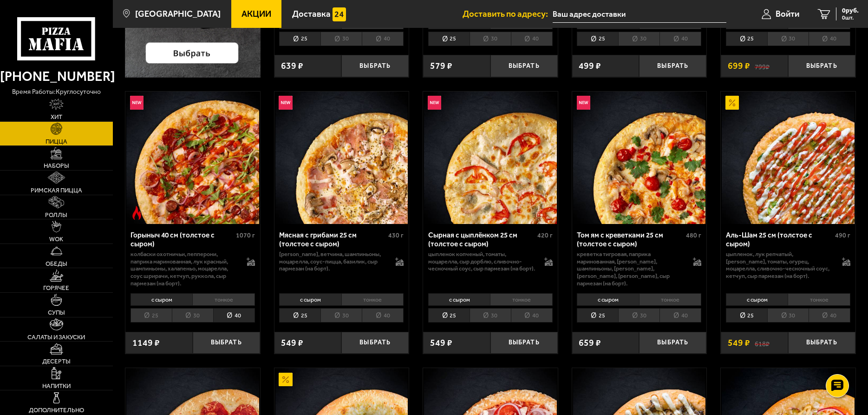 Image resolution: width=868 pixels, height=415 pixels. Describe the element at coordinates (56, 239) in the screenshot. I see `span: WOK` at that location.